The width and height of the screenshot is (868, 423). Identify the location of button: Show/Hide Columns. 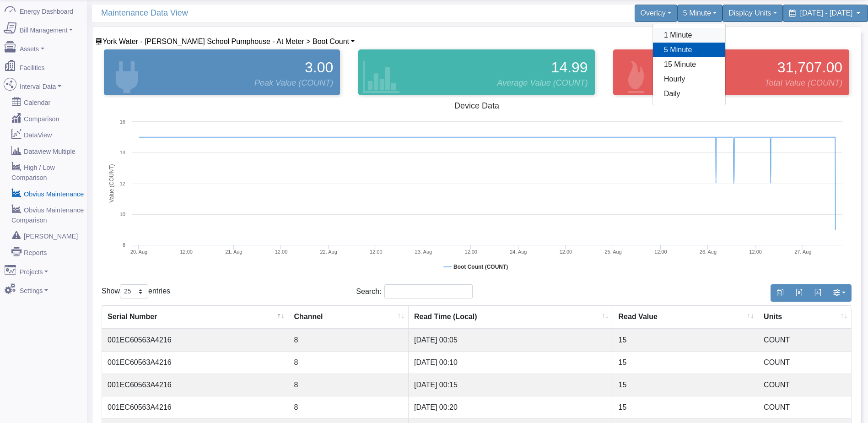
(839, 293).